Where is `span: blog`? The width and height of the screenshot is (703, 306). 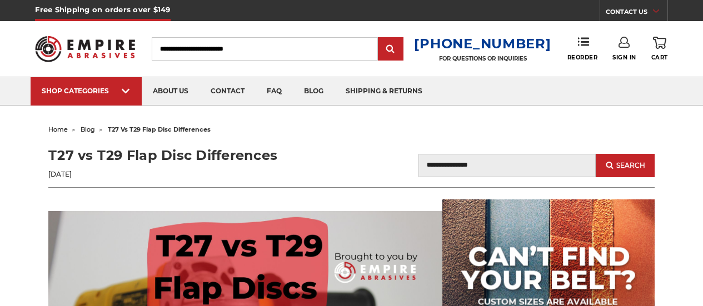
span: blog is located at coordinates (88, 129).